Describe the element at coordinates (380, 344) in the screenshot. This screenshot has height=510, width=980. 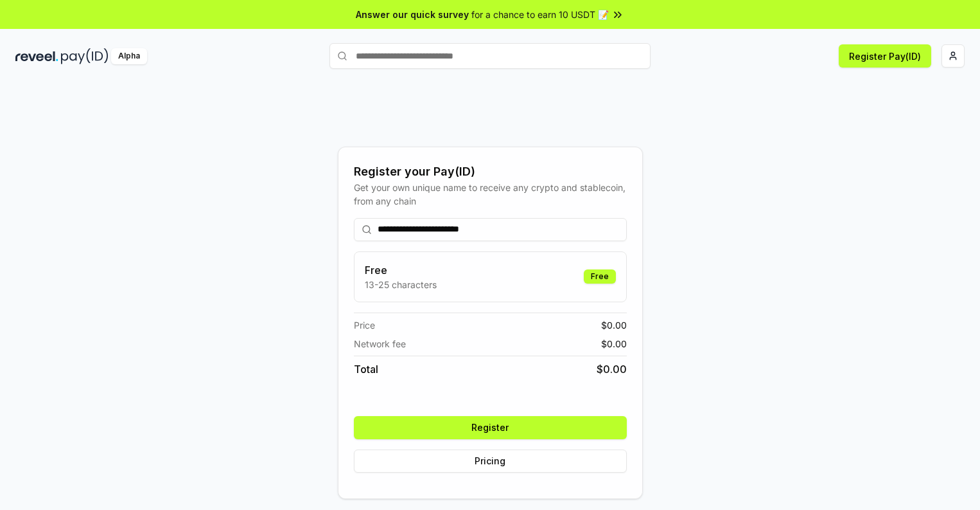
I see `span: Network fee` at that location.